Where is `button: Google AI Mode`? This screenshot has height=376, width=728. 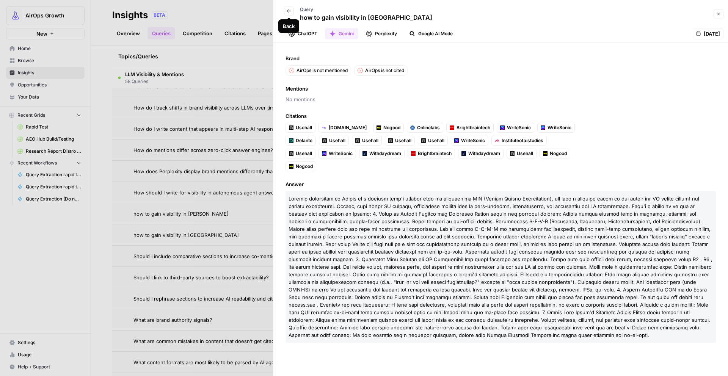 button: Google AI Mode is located at coordinates (431, 34).